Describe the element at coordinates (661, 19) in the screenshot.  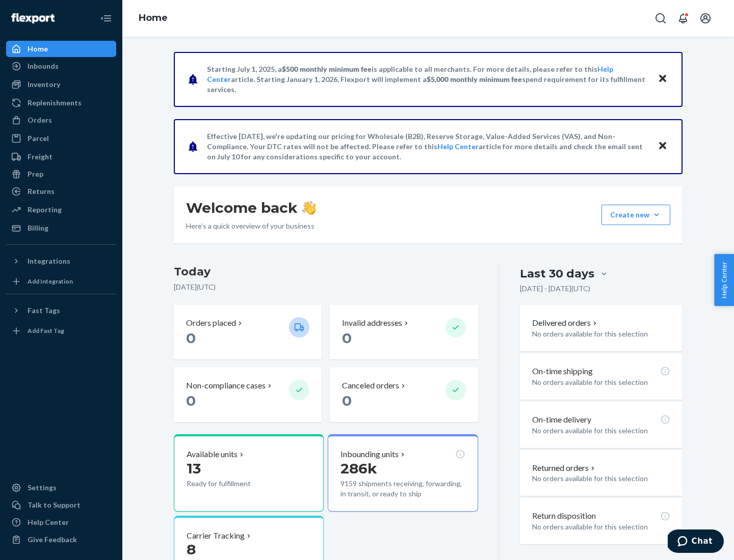
I see `button: Open Search Box` at that location.